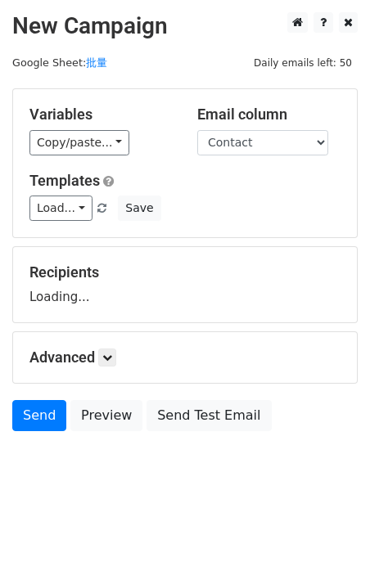  Describe the element at coordinates (139, 208) in the screenshot. I see `button: Save` at that location.